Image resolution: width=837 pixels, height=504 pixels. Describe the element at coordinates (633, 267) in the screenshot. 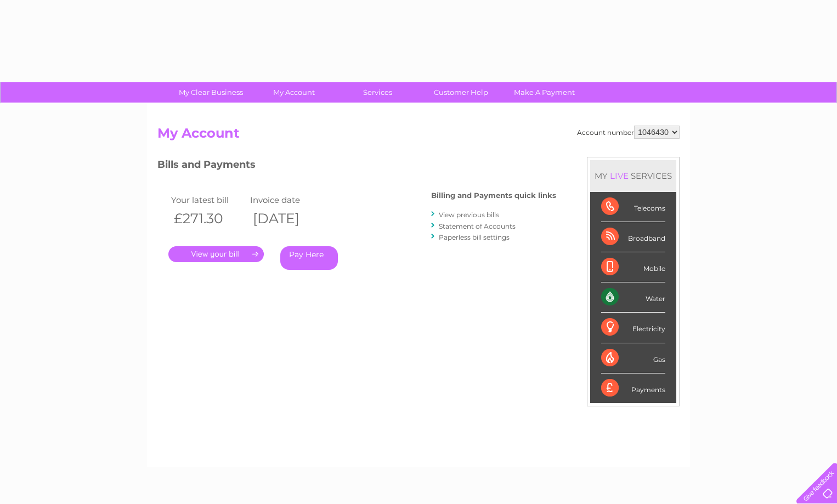

I see `div: Mobile` at that location.